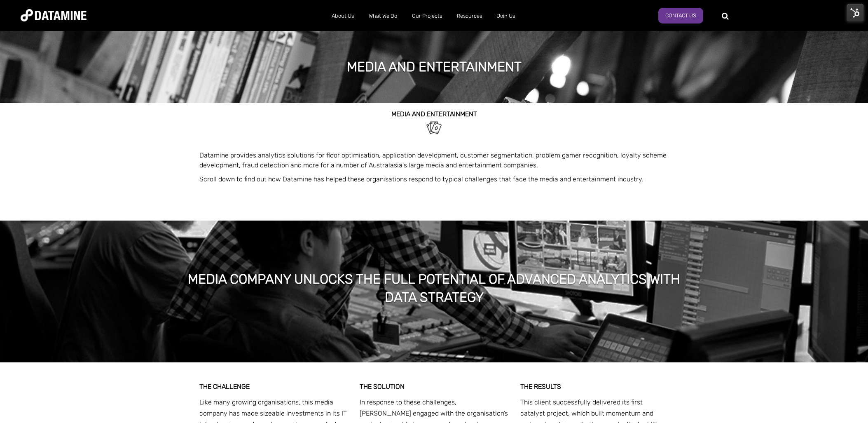 The width and height of the screenshot is (868, 423). Describe the element at coordinates (427, 16) in the screenshot. I see `a: Our Projects` at that location.